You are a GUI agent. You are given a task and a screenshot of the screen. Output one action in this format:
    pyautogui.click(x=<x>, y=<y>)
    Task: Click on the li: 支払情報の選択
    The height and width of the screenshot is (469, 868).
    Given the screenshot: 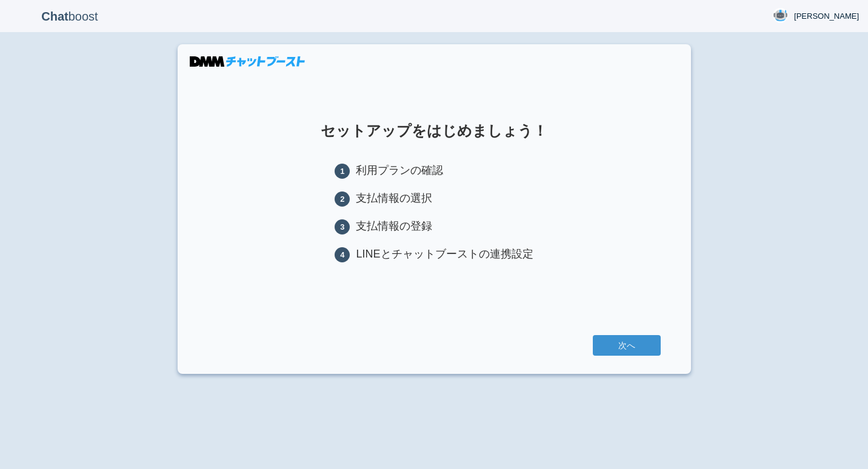 What is the action you would take?
    pyautogui.click(x=433, y=199)
    